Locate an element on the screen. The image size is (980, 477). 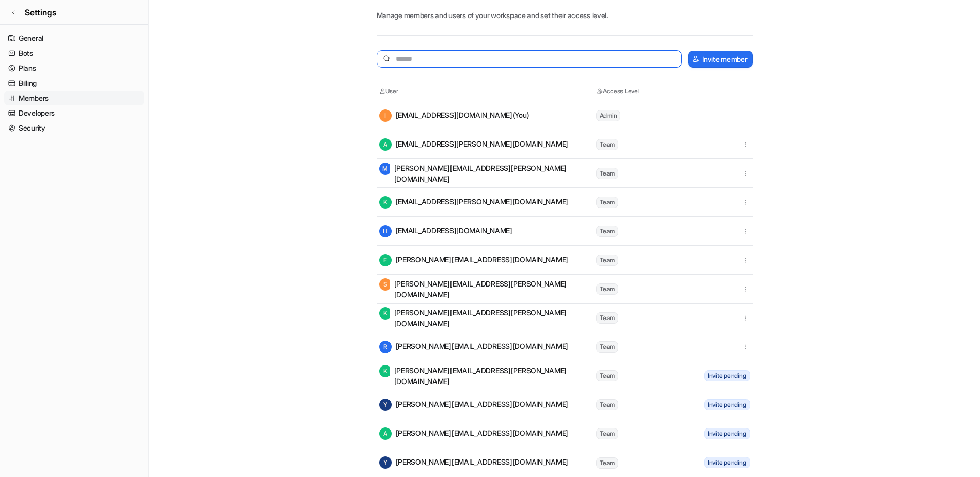
a: Billing is located at coordinates (74, 83).